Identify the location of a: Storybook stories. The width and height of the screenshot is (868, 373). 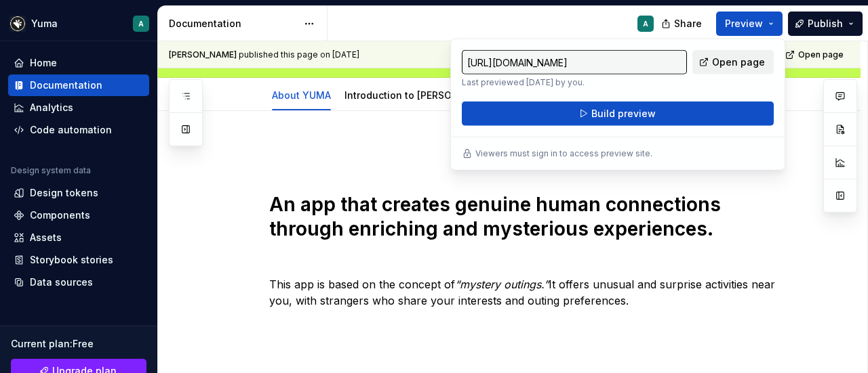
(79, 260).